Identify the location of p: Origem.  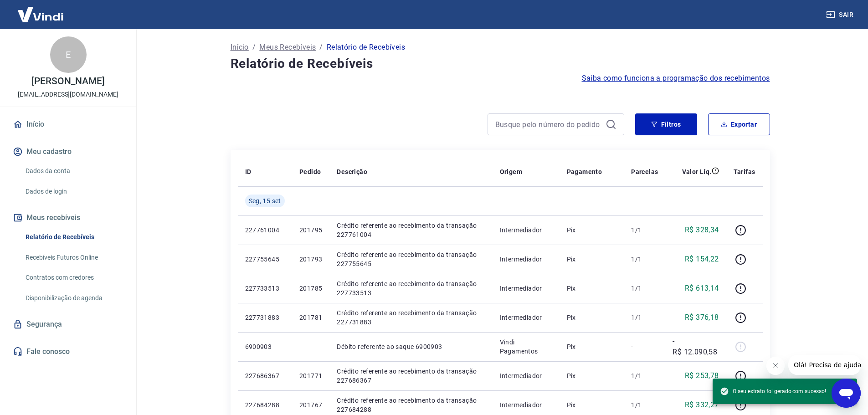
(511, 172).